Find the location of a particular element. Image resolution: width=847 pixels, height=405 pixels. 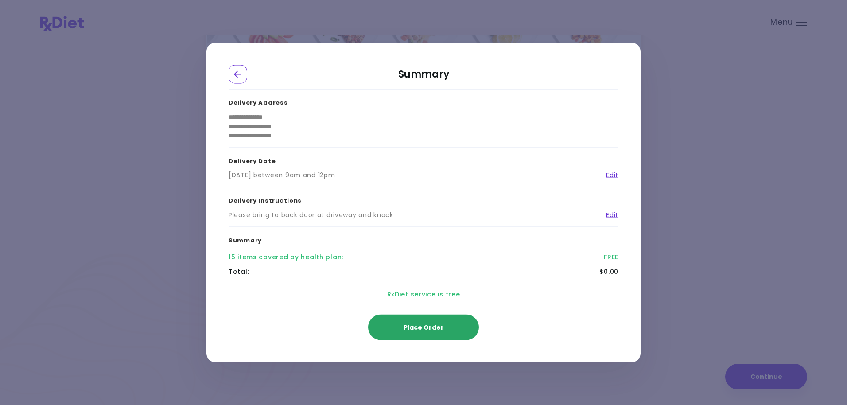

div: Total : is located at coordinates (239, 272).